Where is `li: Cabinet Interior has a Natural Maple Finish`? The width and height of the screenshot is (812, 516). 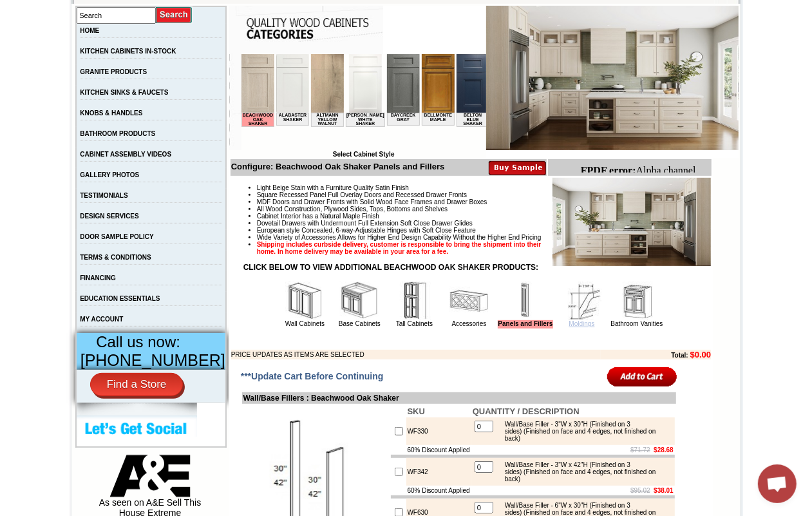 li: Cabinet Interior has a Natural Maple Finish is located at coordinates (483, 215).